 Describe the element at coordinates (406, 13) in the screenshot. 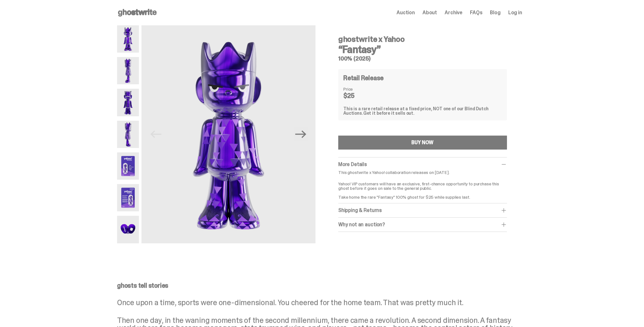

I see `span: Auction` at that location.